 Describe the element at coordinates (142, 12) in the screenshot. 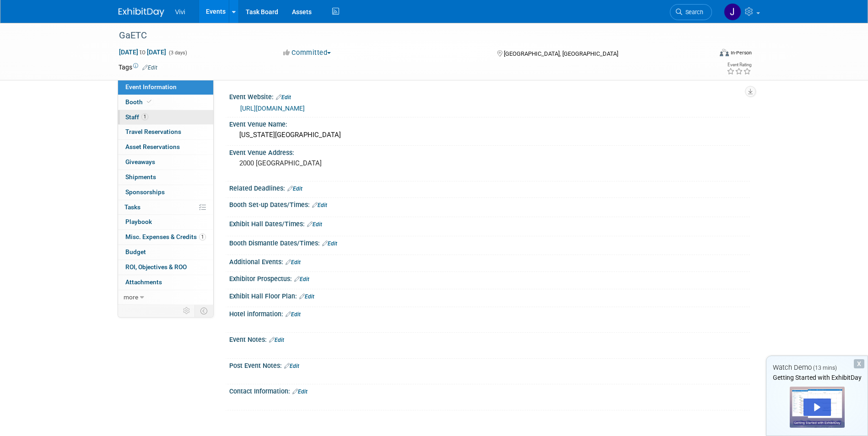

I see `img: ExhibitDay` at that location.